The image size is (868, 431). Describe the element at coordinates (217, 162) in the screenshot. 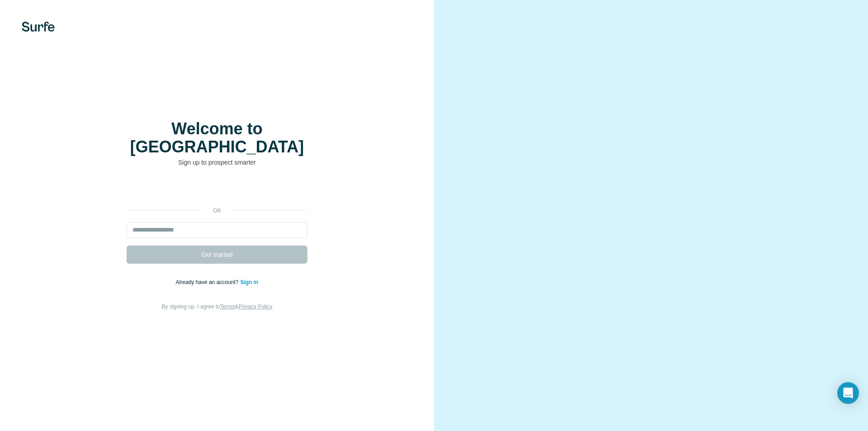

I see `p: Sign up to prospect smarter` at that location.